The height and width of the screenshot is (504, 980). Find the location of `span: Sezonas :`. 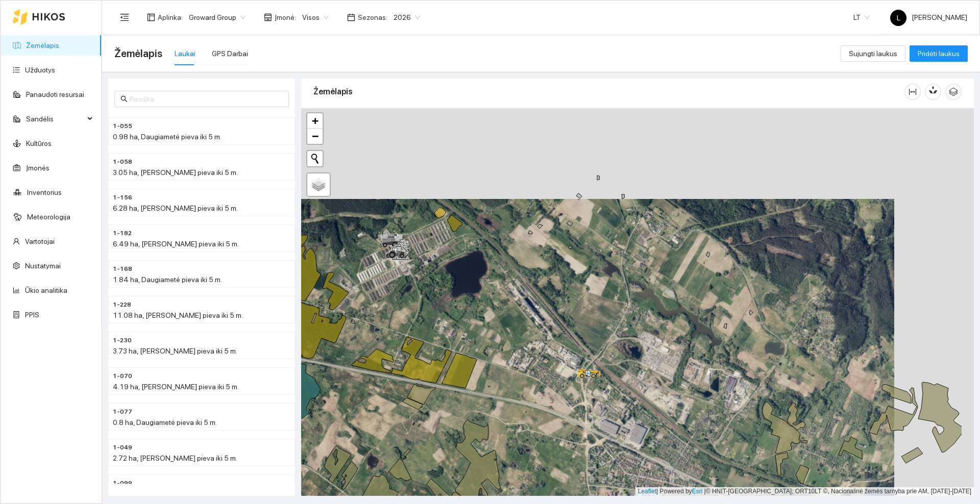

span: Sezonas : is located at coordinates (372, 17).